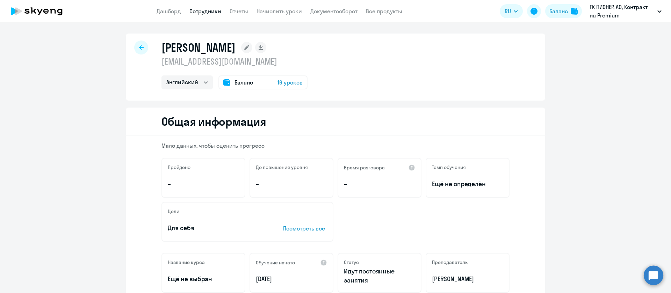 The height and width of the screenshot is (293, 671). Describe the element at coordinates (203, 279) in the screenshot. I see `p: Ещё не выбран` at that location.